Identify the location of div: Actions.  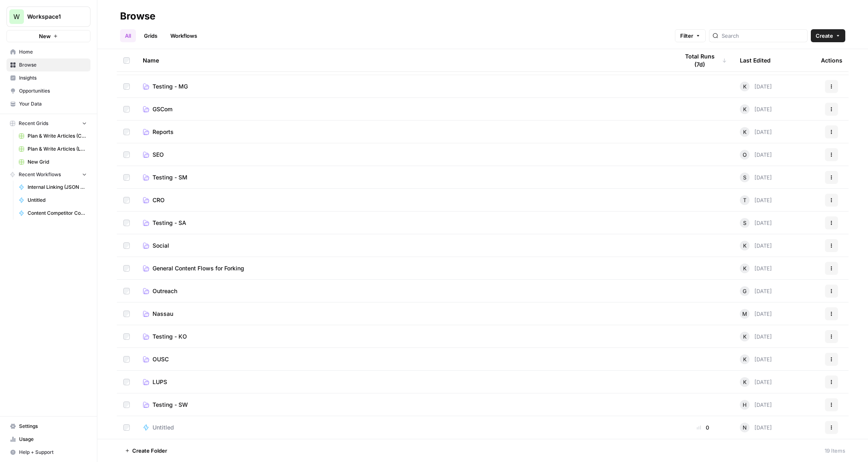
(831, 60).